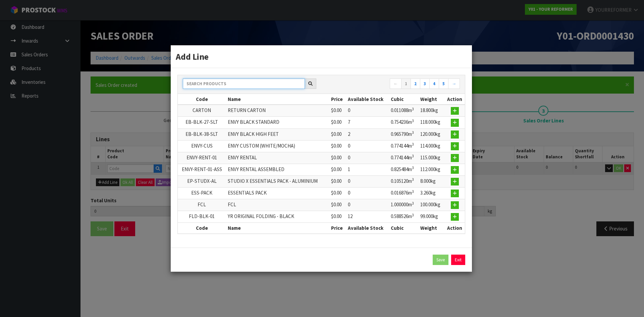 This screenshot has height=317, width=644. Describe the element at coordinates (432, 205) in the screenshot. I see `td: 100.000kg` at that location.